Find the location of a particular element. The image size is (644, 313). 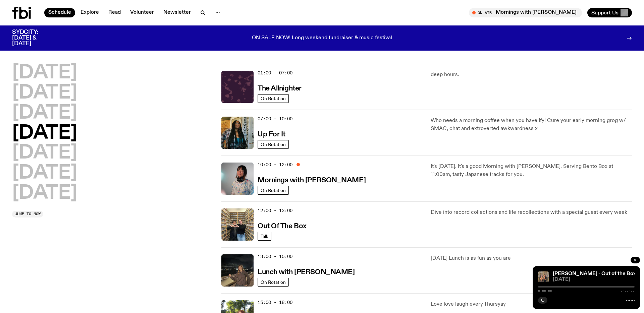

a: Matt and Kate stand in the music library and make a heart shape with one hand each. is located at coordinates (238, 225).